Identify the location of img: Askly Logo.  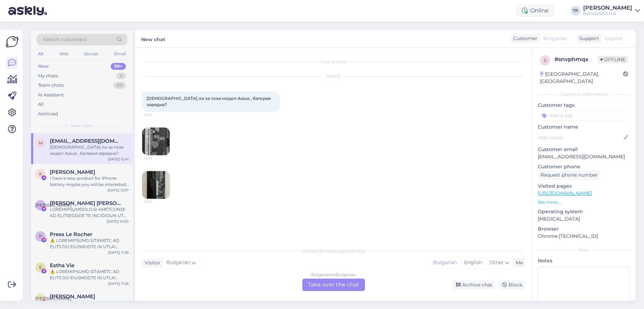
(12, 42).